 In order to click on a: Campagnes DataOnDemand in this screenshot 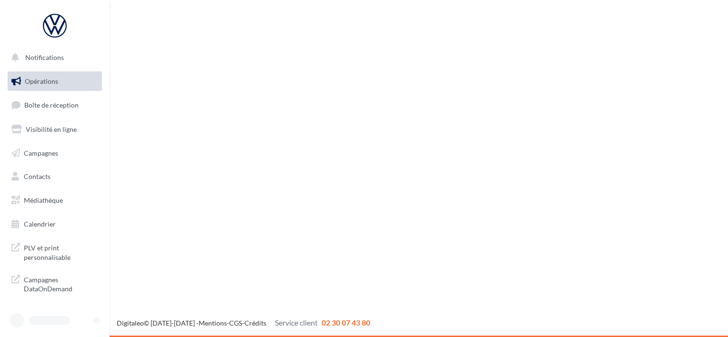, I will do `click(55, 283)`.